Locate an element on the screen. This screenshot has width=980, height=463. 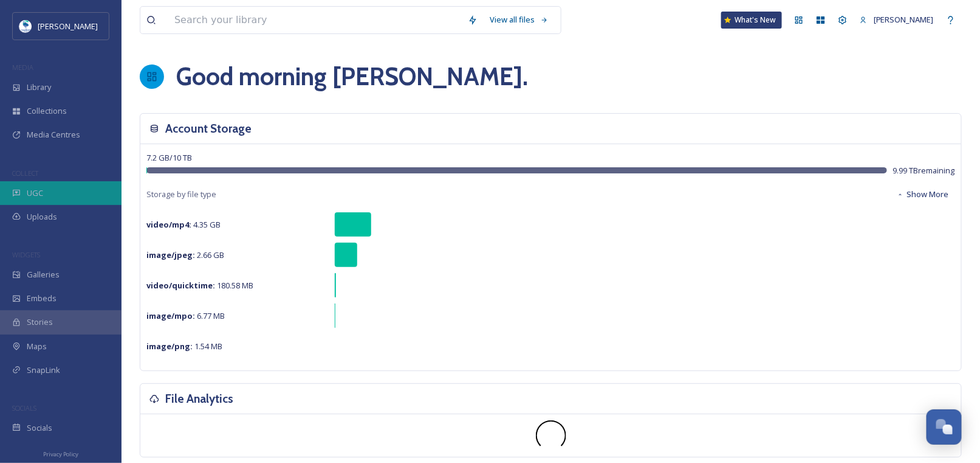
button: Show More is located at coordinates (923, 194).